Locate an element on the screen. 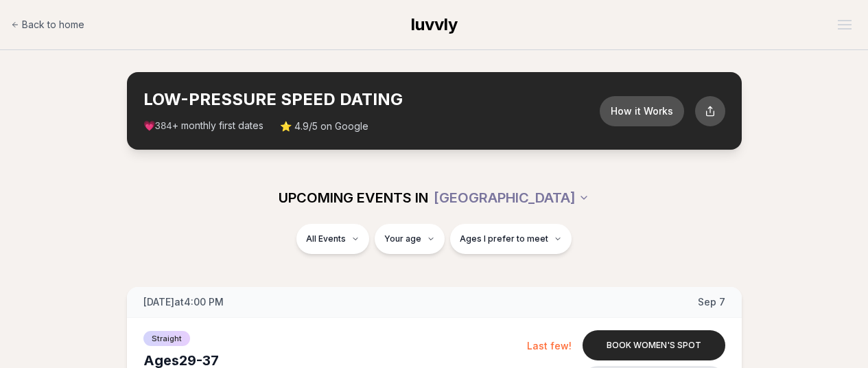 This screenshot has width=868, height=368. span: Sep 7 is located at coordinates (712, 302).